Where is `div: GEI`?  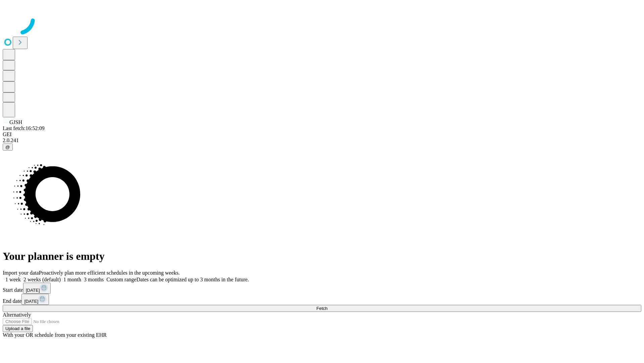
div: GEI is located at coordinates (322, 134).